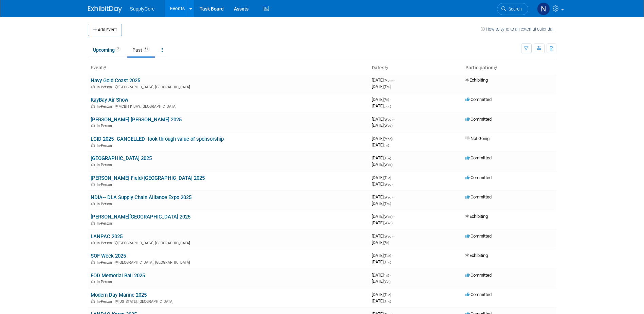 The width and height of the screenshot is (644, 314). What do you see at coordinates (141, 50) in the screenshot?
I see `a: Past61` at bounding box center [141, 50].